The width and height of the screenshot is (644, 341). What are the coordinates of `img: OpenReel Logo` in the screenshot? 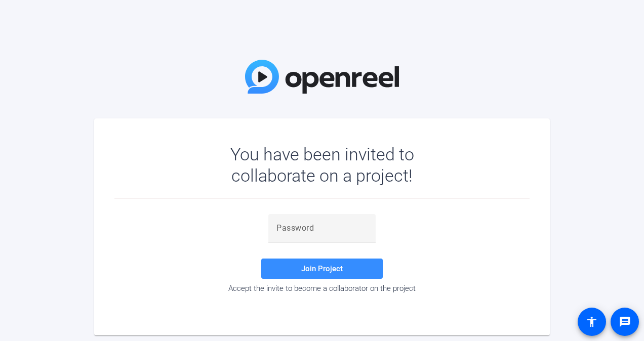 It's located at (322, 76).